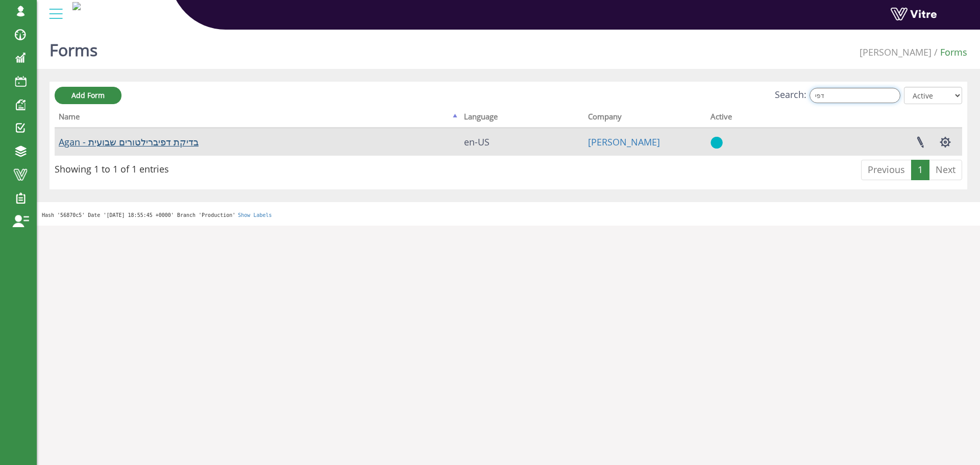 This screenshot has width=980, height=465. What do you see at coordinates (645, 119) in the screenshot?
I see `th: Company` at bounding box center [645, 119].